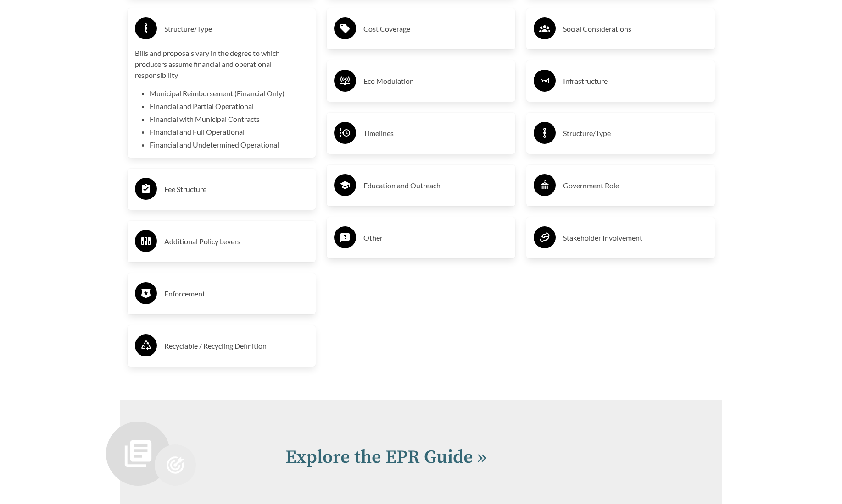 The height and width of the screenshot is (504, 842). What do you see at coordinates (435, 238) in the screenshot?
I see `h3: Other` at bounding box center [435, 238].